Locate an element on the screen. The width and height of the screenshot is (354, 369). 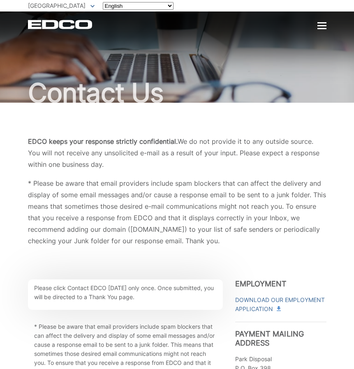
a: Download Our Employment Application is located at coordinates (281, 305).